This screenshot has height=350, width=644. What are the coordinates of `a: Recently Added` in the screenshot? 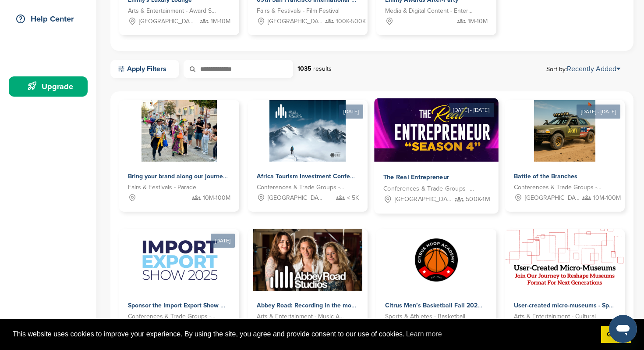 It's located at (594, 69).